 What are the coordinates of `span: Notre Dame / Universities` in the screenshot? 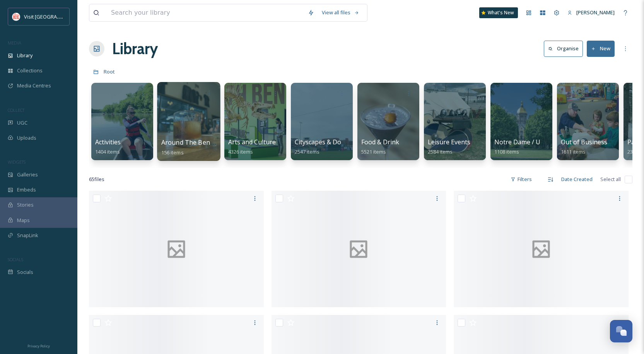 It's located at (532, 142).